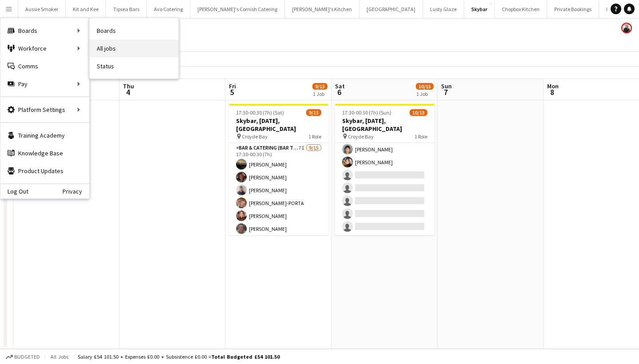 The image size is (639, 364). I want to click on button: Private Bookings, so click(573, 9).